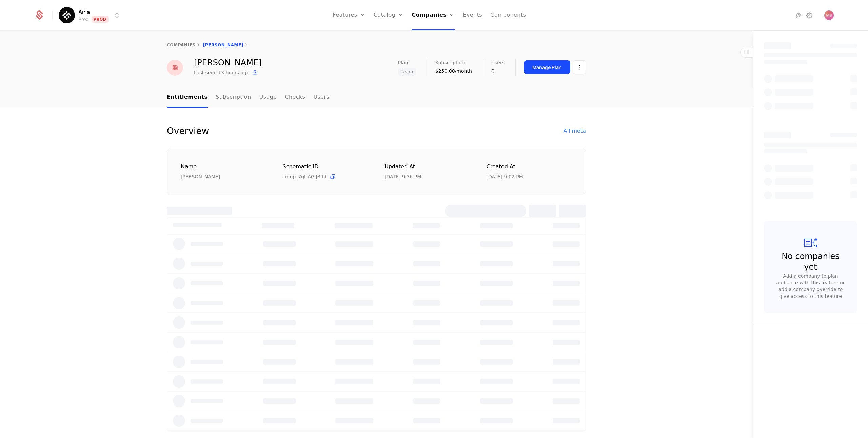 The image size is (868, 438). What do you see at coordinates (181, 45) in the screenshot?
I see `a: companies` at bounding box center [181, 45].